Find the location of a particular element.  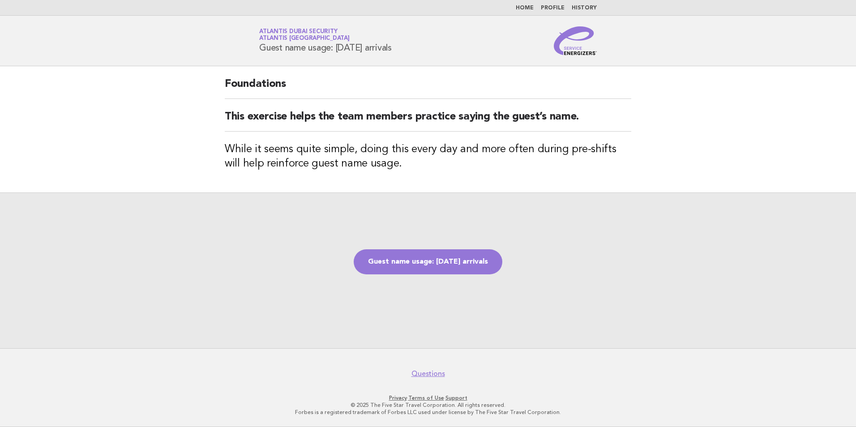

h2: This exercise helps the team members practice saying the guest’s name. is located at coordinates (428, 120).